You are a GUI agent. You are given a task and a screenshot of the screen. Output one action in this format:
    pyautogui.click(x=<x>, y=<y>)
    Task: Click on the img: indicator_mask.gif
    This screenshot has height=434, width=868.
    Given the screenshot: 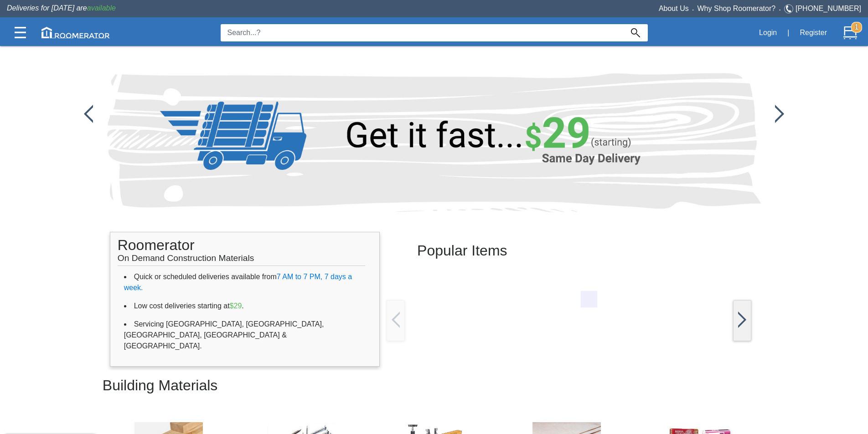 What is the action you would take?
    pyautogui.click(x=580, y=308)
    